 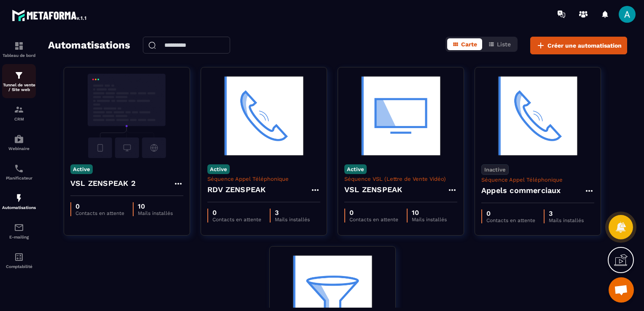 I want to click on img: accountant, so click(x=19, y=258).